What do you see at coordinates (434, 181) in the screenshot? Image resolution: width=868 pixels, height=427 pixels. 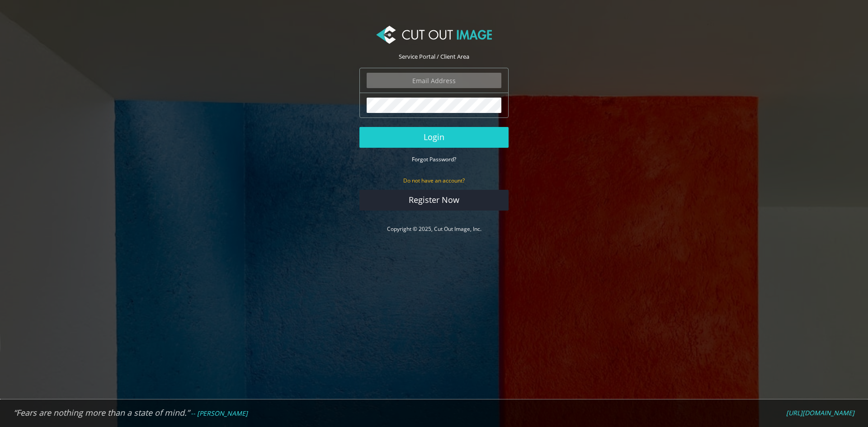 I see `small: Do not have an account?` at bounding box center [434, 181].